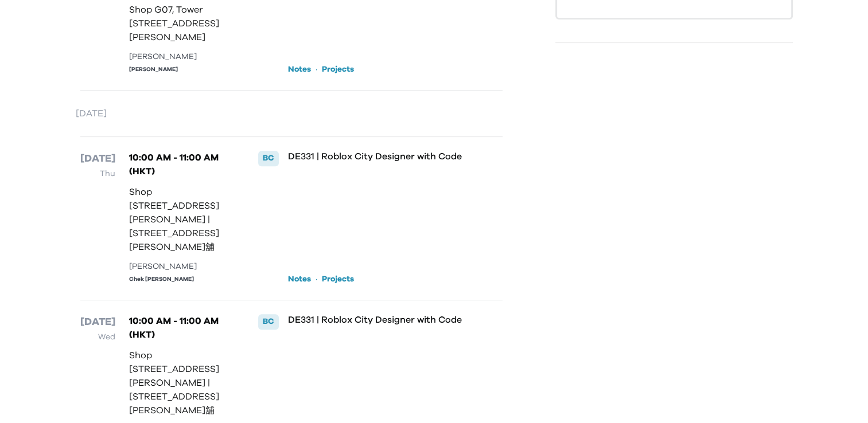 Image resolution: width=868 pixels, height=423 pixels. What do you see at coordinates (97, 174) in the screenshot?
I see `p: Thu` at bounding box center [97, 174].